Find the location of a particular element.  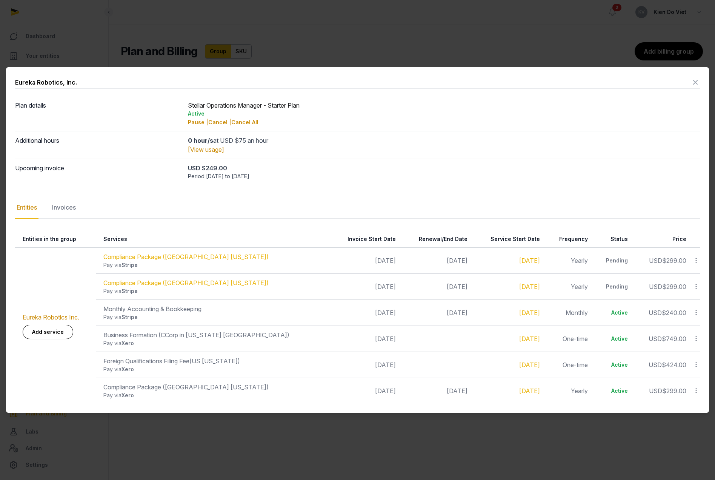

a: Add service is located at coordinates (48, 332).